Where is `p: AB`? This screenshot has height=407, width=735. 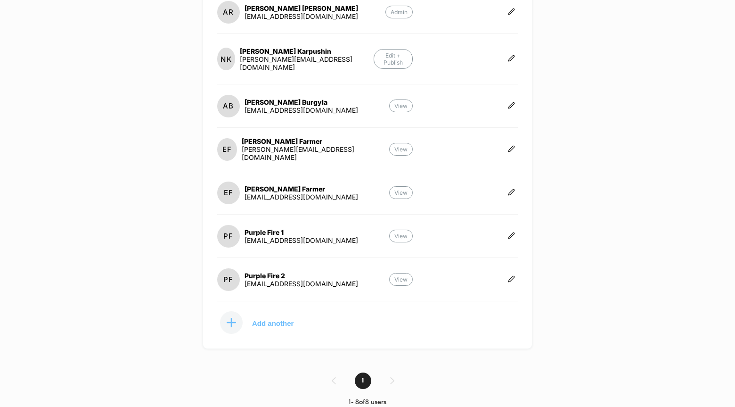 p: AB is located at coordinates (228, 106).